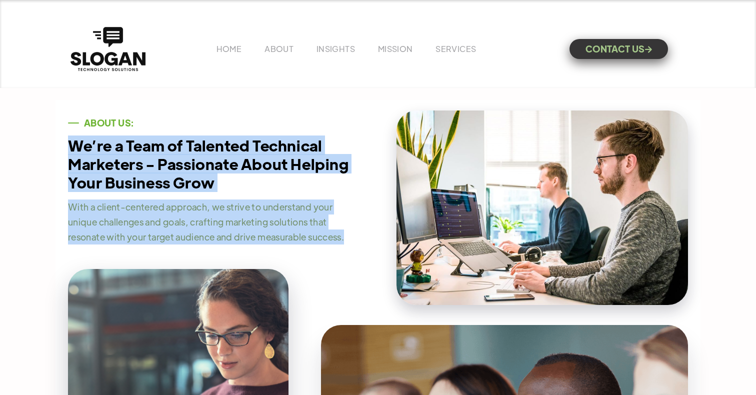 The image size is (756, 395). What do you see at coordinates (108, 123) in the screenshot?
I see `div: ABOUT US:` at bounding box center [108, 123].